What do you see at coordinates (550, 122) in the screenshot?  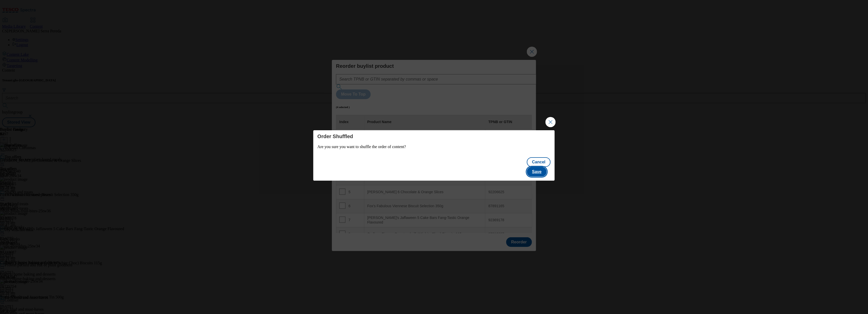 I see `button: Close Modal` at bounding box center [550, 122].